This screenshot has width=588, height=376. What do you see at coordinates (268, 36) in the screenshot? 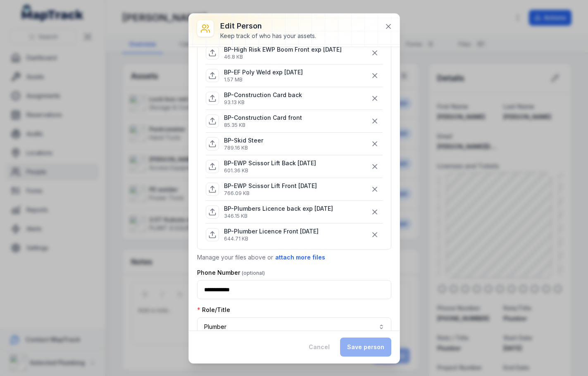
I see `div: Keep track of who has your assets.` at bounding box center [268, 36].